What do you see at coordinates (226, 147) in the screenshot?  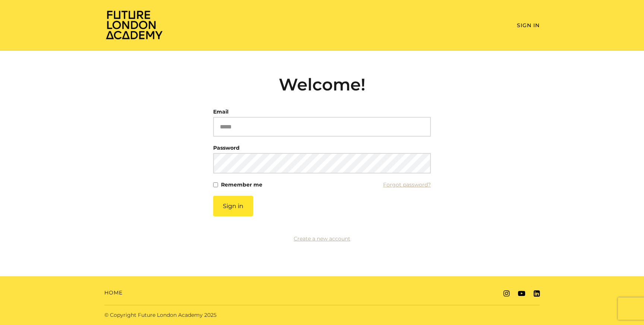 I see `label: Password` at bounding box center [226, 147].